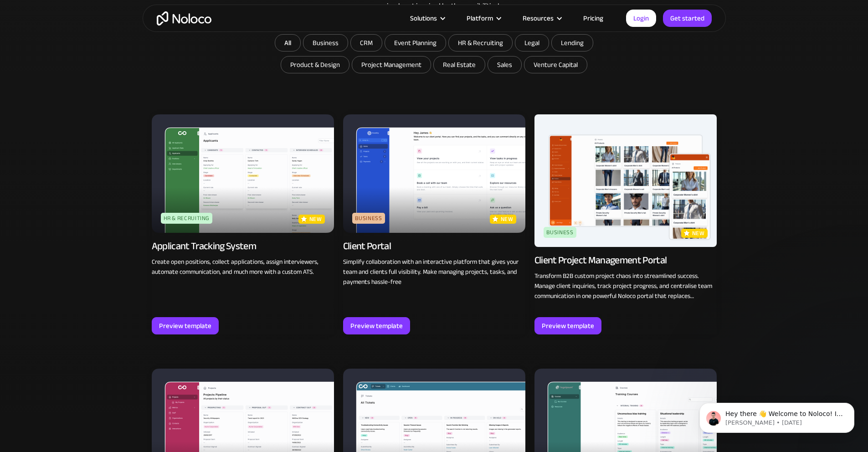  What do you see at coordinates (367, 246) in the screenshot?
I see `div: Client Portal` at bounding box center [367, 246].